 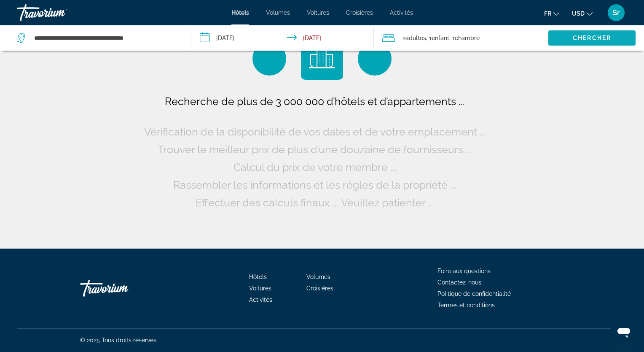 I want to click on span: Enfant, so click(x=440, y=38).